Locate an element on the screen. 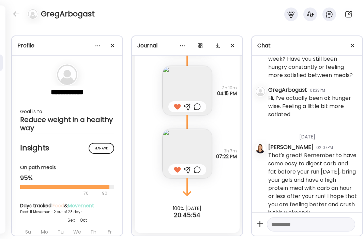 This screenshot has height=239, width=364. h2: Insights is located at coordinates (67, 148).